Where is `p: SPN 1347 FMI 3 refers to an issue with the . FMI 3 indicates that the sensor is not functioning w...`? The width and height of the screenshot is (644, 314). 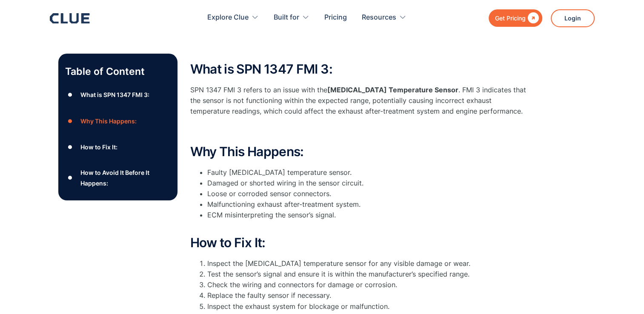
p: SPN 1347 FMI 3 refers to an issue with the . FMI 3 indicates that the sensor is not functioning w... is located at coordinates (361, 101).